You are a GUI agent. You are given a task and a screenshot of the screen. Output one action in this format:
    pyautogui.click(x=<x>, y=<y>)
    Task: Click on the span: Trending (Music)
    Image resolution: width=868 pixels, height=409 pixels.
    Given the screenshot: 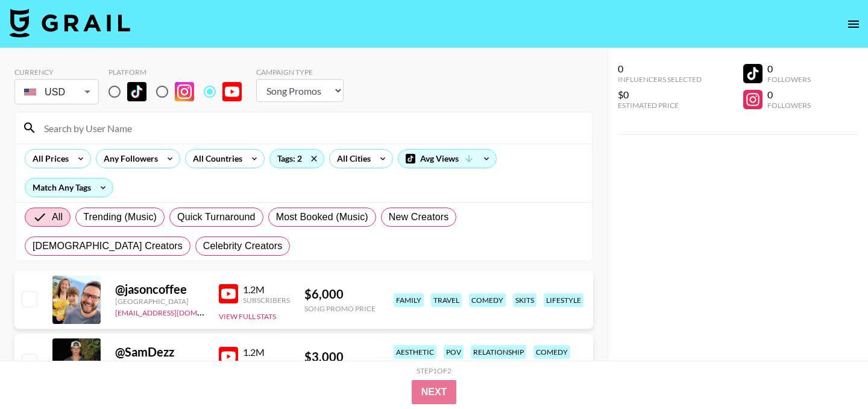 What is the action you would take?
    pyautogui.click(x=120, y=217)
    